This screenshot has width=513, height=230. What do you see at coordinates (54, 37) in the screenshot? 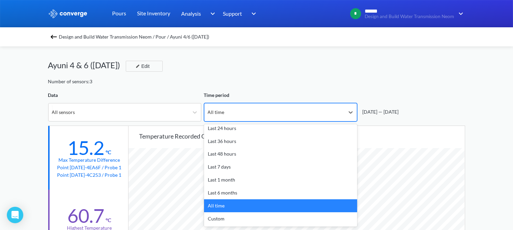
I see `img: backspace.svg` at bounding box center [54, 37].